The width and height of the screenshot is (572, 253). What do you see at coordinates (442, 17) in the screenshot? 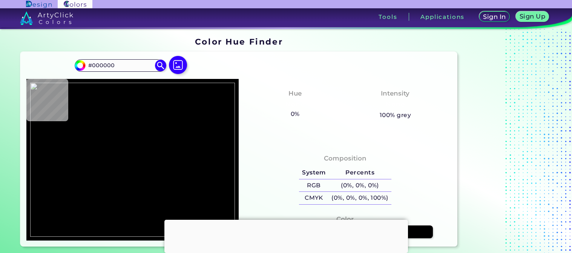
I see `h3: Applications` at bounding box center [442, 17].